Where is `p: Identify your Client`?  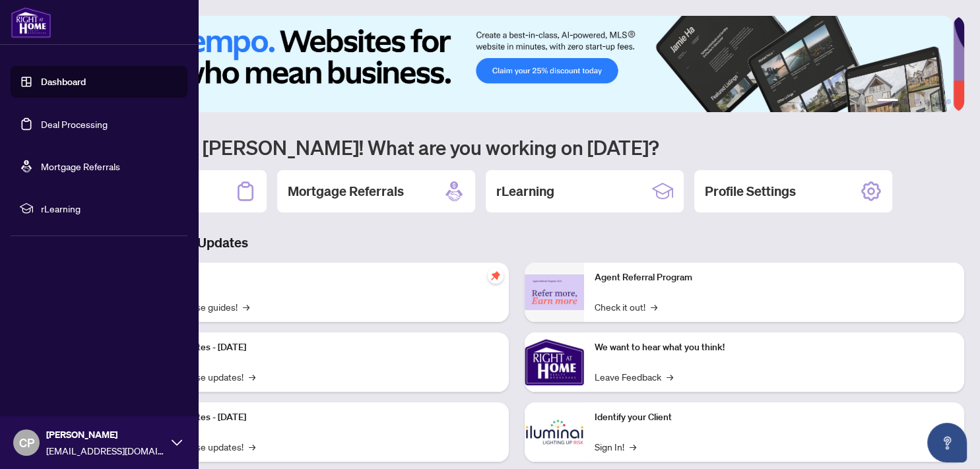
p: Identify your Client is located at coordinates (774, 418).